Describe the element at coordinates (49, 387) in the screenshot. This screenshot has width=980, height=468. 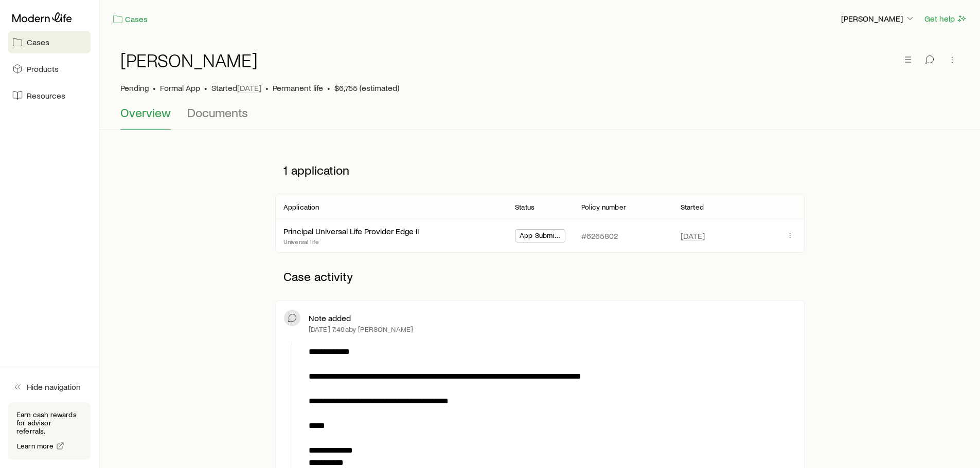
I see `button: Hide navigation` at that location.